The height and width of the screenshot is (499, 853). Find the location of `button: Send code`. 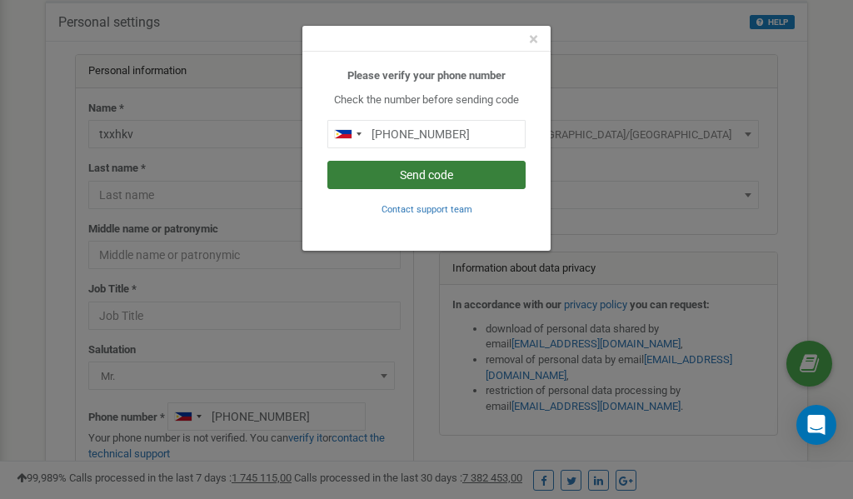

button: Send code is located at coordinates (426, 175).